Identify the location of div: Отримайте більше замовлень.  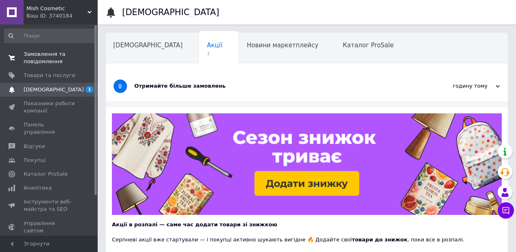
(276, 86).